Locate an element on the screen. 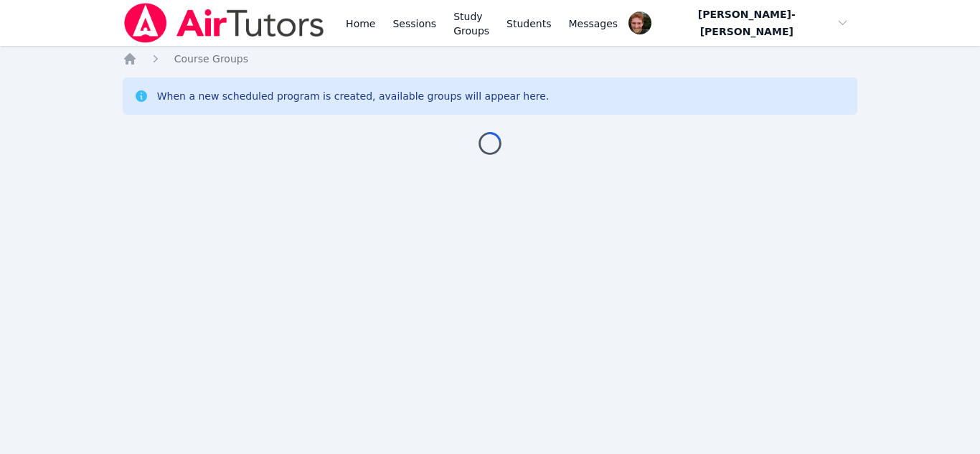 The width and height of the screenshot is (980, 454). div: When a new scheduled program is created, available groups will appear here. is located at coordinates (353, 96).